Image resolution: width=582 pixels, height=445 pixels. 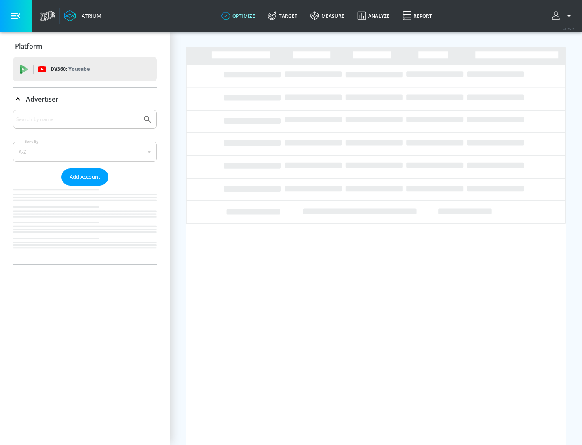 I want to click on button: Add Account, so click(x=85, y=177).